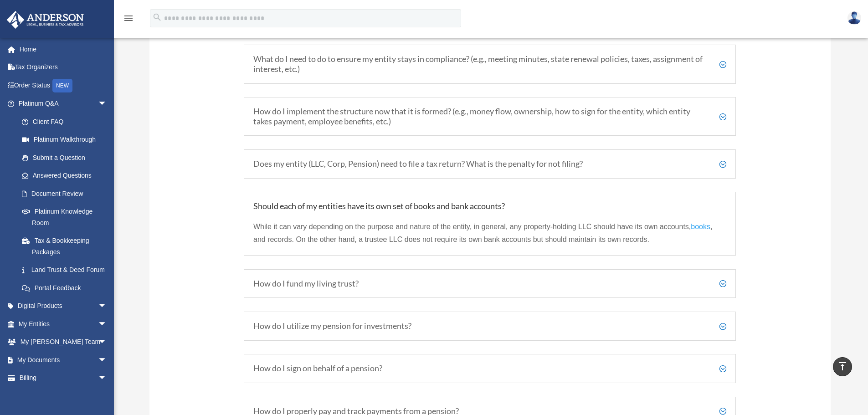  What do you see at coordinates (64, 86) in the screenshot?
I see `a: Order StatusNEW` at bounding box center [64, 86].